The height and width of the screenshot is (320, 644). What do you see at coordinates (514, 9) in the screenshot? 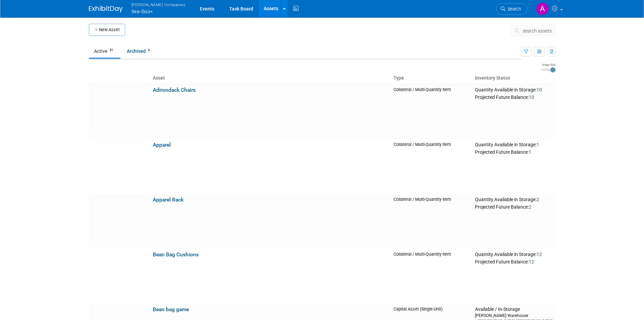
I see `span: Search` at bounding box center [514, 9].